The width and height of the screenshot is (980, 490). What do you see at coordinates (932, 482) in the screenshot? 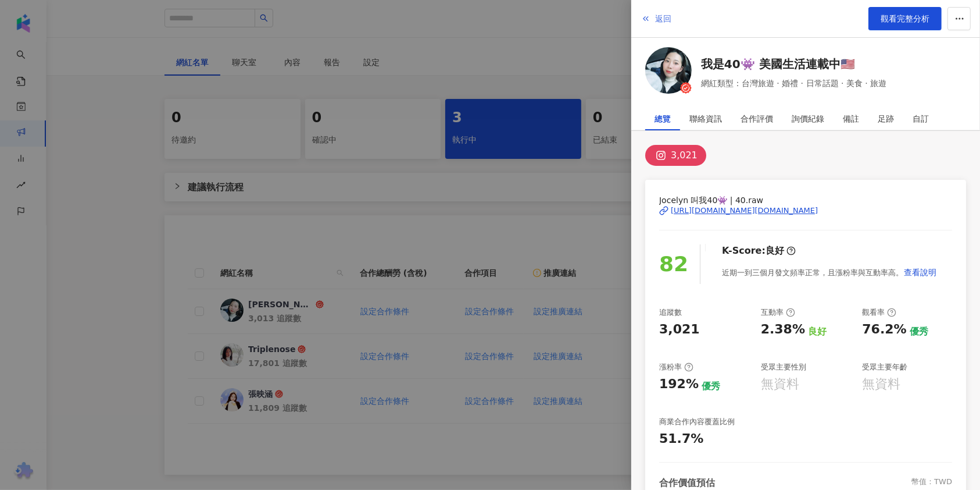
I see `div: 幣值：TWD` at bounding box center [932, 482].